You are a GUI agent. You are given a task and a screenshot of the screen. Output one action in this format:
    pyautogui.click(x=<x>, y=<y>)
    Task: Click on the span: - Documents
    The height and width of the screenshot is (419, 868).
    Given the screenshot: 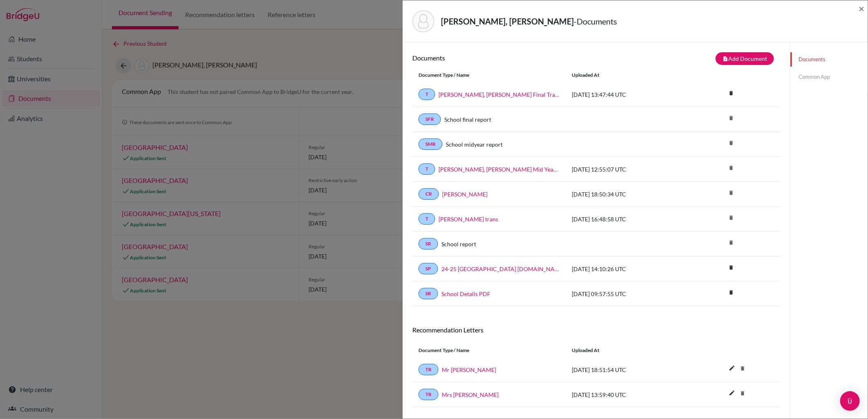 What is the action you would take?
    pyautogui.click(x=595, y=21)
    